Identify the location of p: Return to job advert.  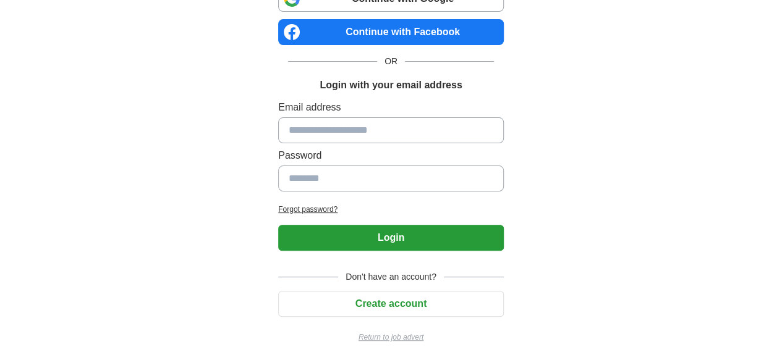
(391, 337).